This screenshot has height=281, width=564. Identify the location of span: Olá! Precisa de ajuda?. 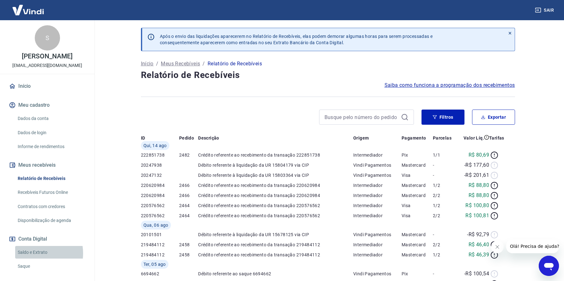
(28, 7).